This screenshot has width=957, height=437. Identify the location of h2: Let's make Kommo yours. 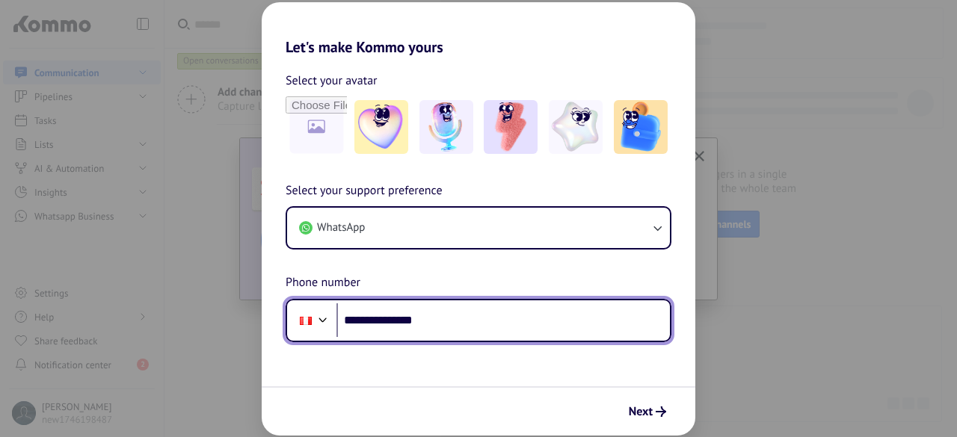
(479, 29).